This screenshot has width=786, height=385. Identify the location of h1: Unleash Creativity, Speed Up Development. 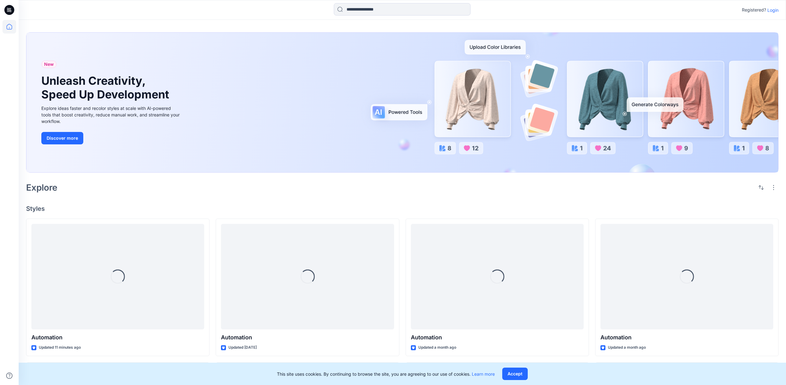
(107, 88).